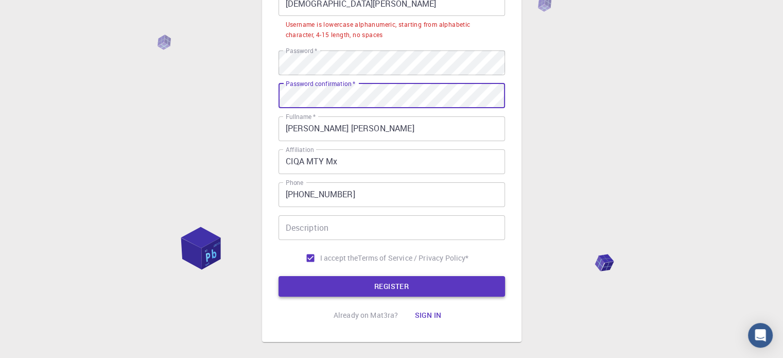  Describe the element at coordinates (301, 50) in the screenshot. I see `label: Password` at that location.